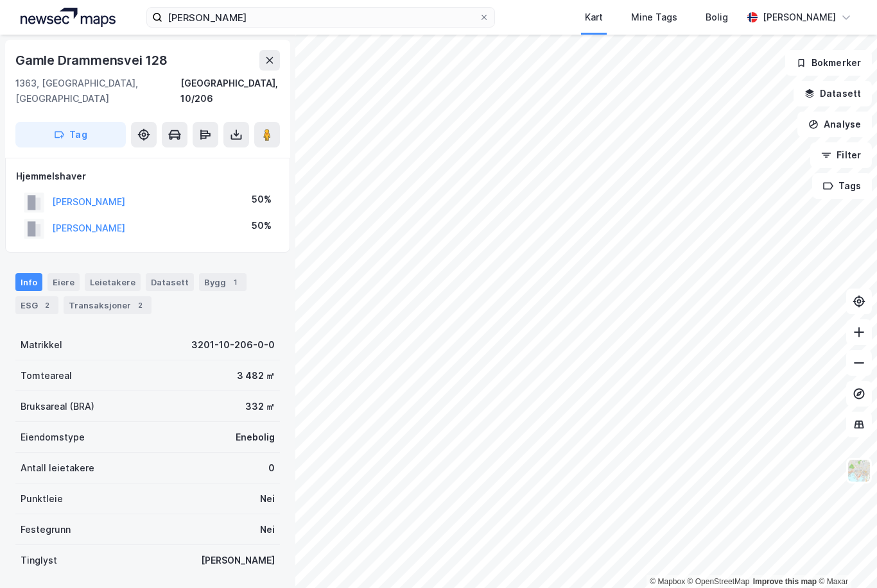  What do you see at coordinates (841, 186) in the screenshot?
I see `button: Tags` at bounding box center [841, 186].